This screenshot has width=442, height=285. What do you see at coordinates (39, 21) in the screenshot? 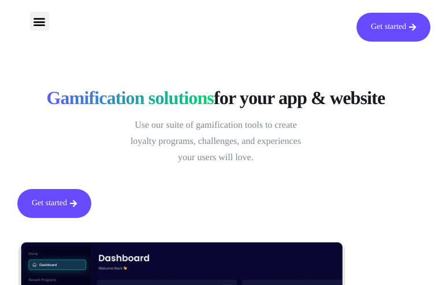
I see `div: Menu Toggle` at bounding box center [39, 21].